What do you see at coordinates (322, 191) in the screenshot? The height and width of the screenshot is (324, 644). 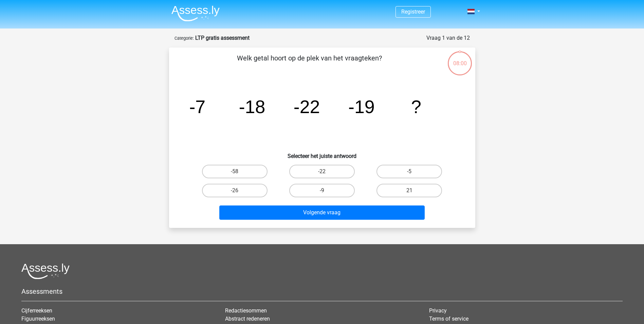 I see `label: -9` at bounding box center [322, 191].